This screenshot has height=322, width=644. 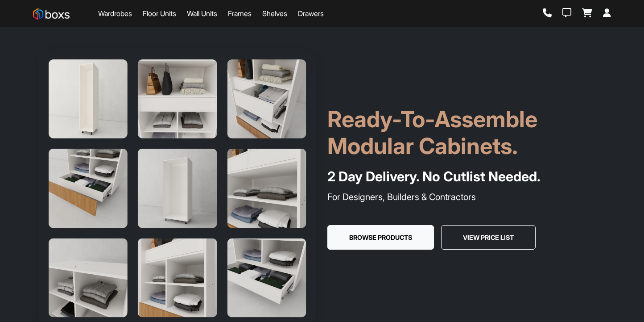 I want to click on a: Wardrobes, so click(x=115, y=14).